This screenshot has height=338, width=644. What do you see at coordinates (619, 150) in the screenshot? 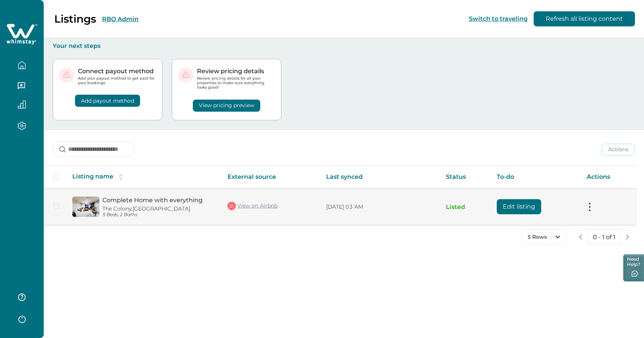
I see `button: Actions` at bounding box center [619, 150].